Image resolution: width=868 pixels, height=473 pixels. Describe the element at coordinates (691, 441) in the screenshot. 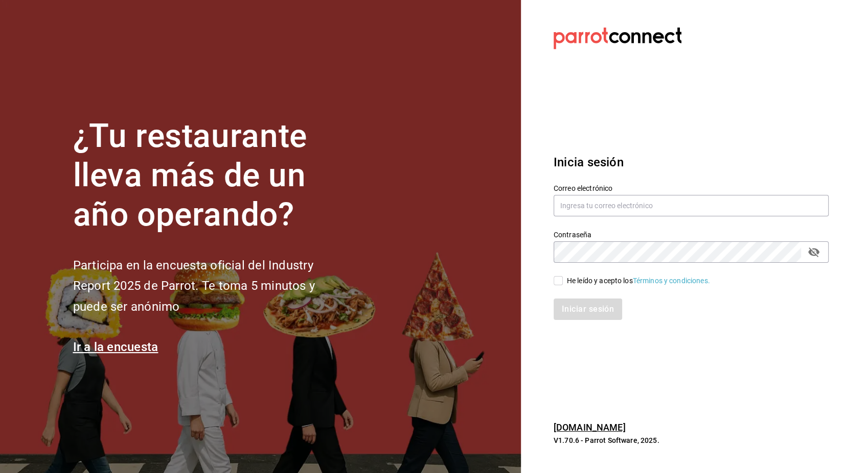

I see `p: V1.70.6 - Parrot Software, 2025.` at that location.